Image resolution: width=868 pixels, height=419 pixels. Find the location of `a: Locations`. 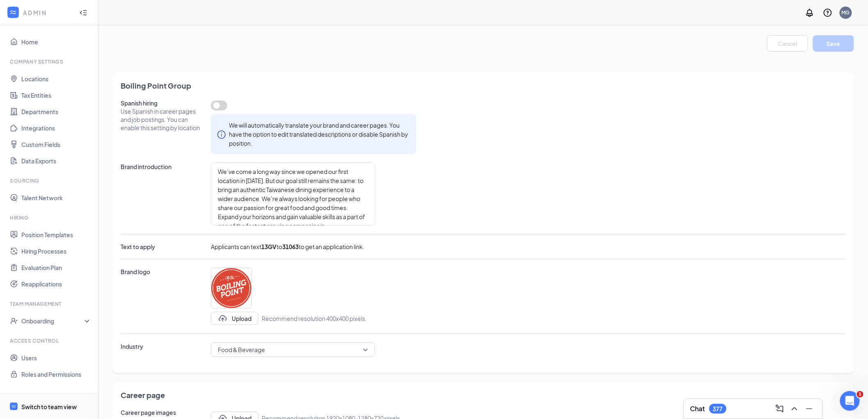

a: Locations is located at coordinates (56, 79).